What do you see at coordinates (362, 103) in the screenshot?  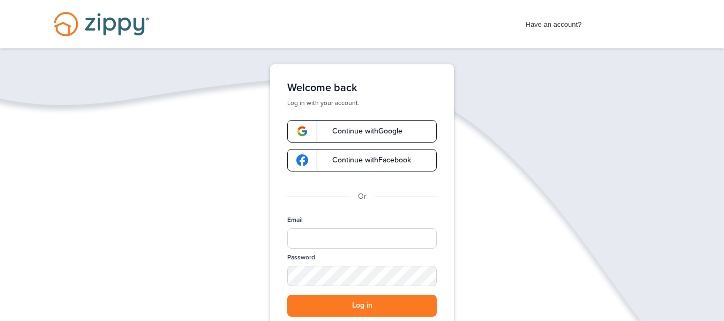 I see `p: Log in with your account.` at bounding box center [362, 103].